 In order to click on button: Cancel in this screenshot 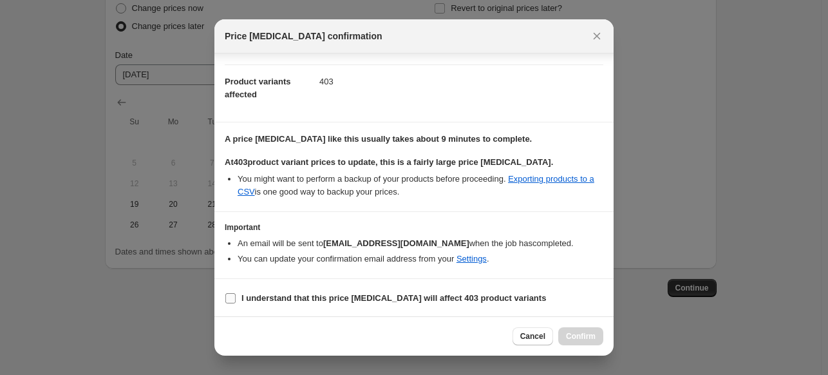, I will do `click(533, 336)`.